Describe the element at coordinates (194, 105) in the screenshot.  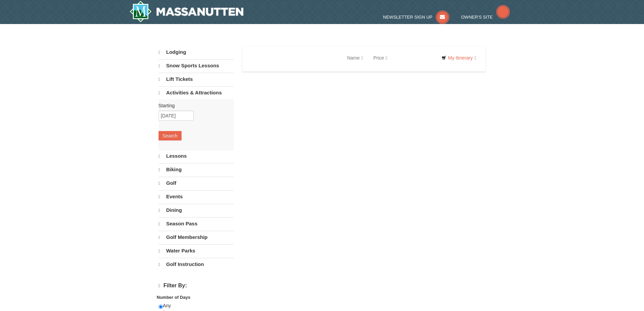
I see `label: Starting` at that location.